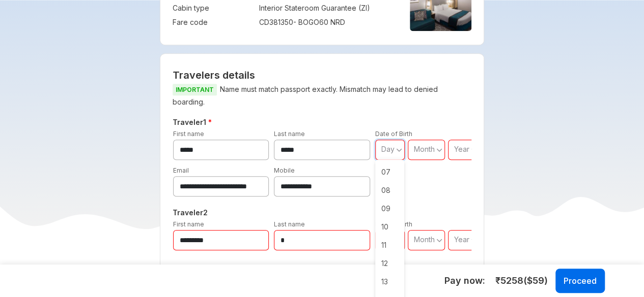  Describe the element at coordinates (394, 134) in the screenshot. I see `label: Date of Birth` at that location.